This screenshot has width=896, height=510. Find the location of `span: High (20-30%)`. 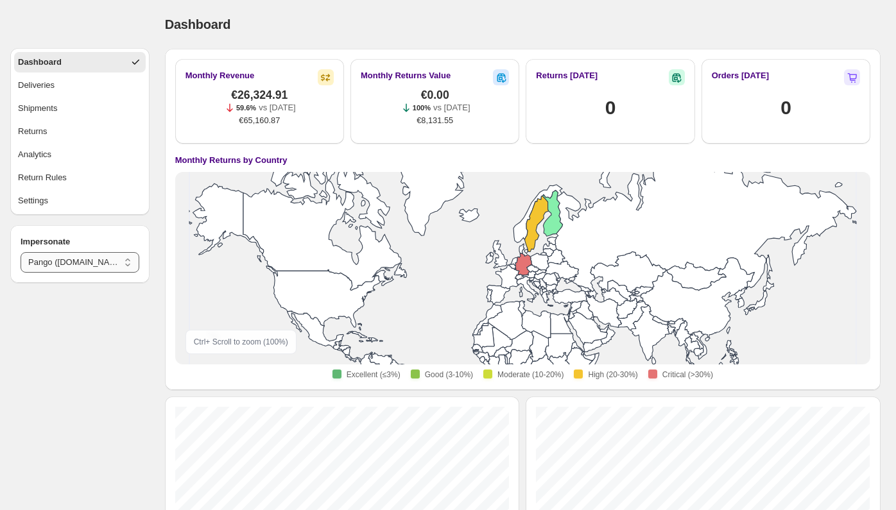

span: High (20-30%) is located at coordinates (612, 375).